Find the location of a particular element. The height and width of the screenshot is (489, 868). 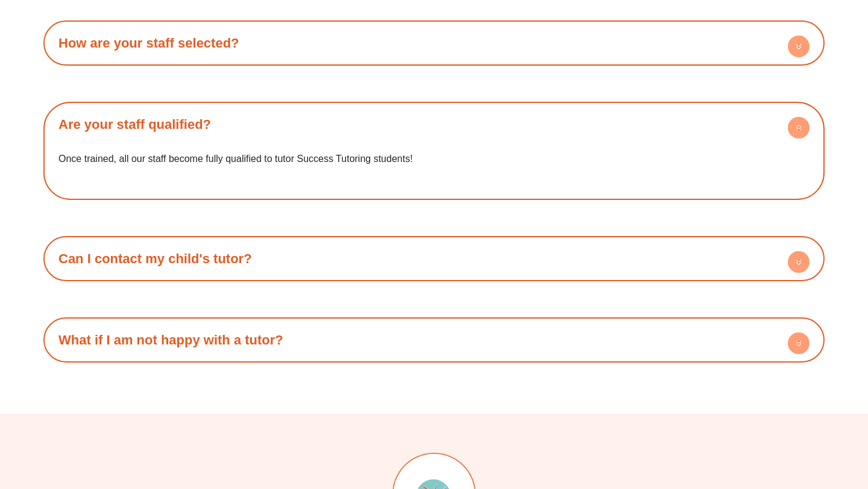

a: What if I am not happy with a tutor? is located at coordinates (170, 339).